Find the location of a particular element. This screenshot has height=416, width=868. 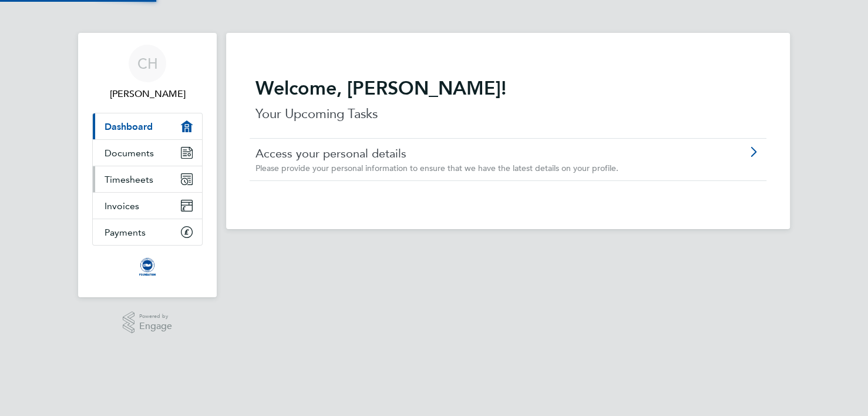

p: Your Upcoming Tasks is located at coordinates (508, 113).